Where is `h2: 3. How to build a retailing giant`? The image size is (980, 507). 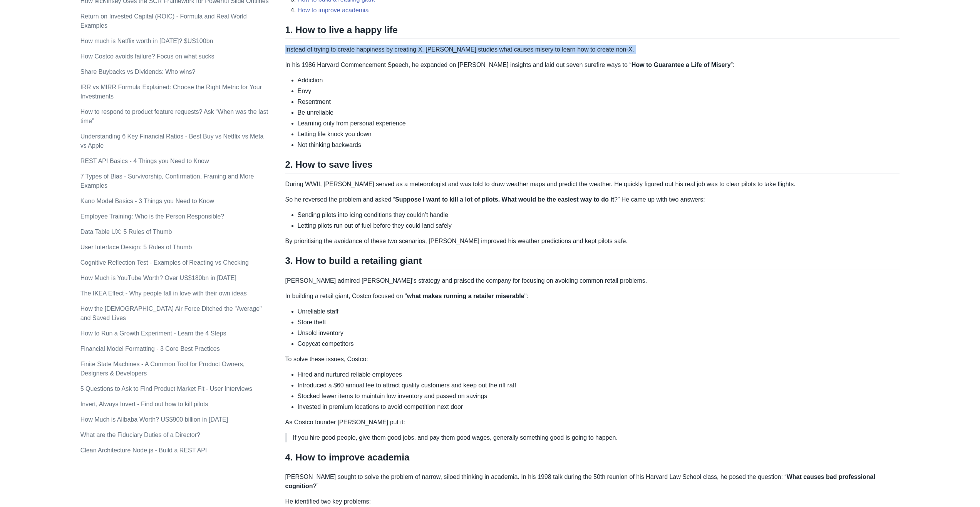 h2: 3. How to build a retailing giant is located at coordinates (592, 262).